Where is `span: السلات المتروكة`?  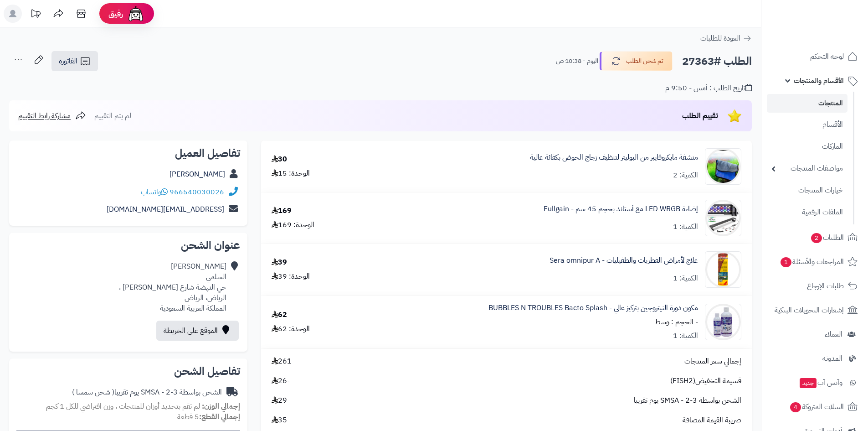
span: السلات المتروكة is located at coordinates (816, 407).